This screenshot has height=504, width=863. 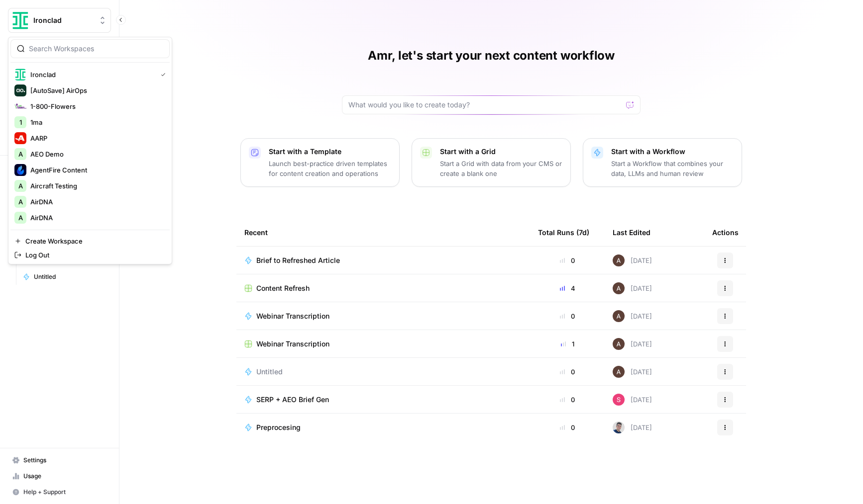 What do you see at coordinates (619, 428) in the screenshot?
I see `img: oskm0cmuhabjb8ex6014qupaj5sj` at bounding box center [619, 428].